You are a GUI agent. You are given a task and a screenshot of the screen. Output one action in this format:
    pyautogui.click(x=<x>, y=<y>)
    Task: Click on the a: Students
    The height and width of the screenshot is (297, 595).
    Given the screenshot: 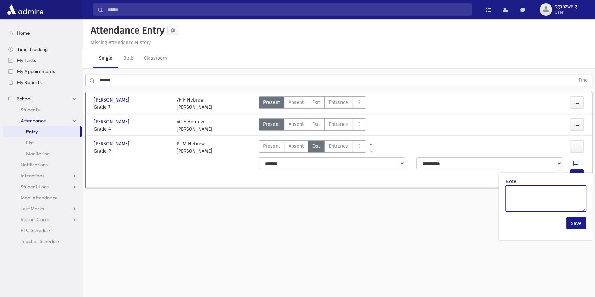 What is the action you would take?
    pyautogui.click(x=42, y=110)
    